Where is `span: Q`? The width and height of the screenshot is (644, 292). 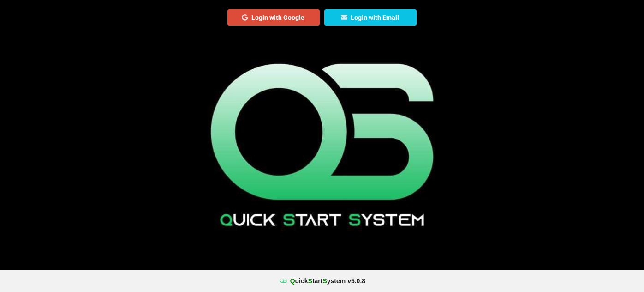
span: Q is located at coordinates (293, 281).